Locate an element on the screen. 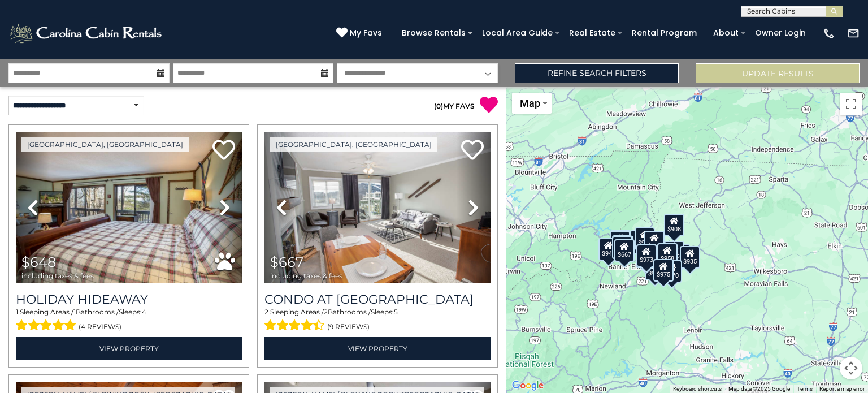  span: My Favs is located at coordinates (366, 33).